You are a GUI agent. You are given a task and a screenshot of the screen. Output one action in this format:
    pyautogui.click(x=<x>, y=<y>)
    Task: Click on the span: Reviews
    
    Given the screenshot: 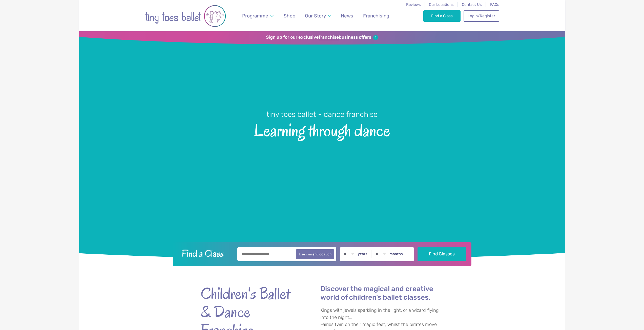 What is the action you would take?
    pyautogui.click(x=413, y=4)
    